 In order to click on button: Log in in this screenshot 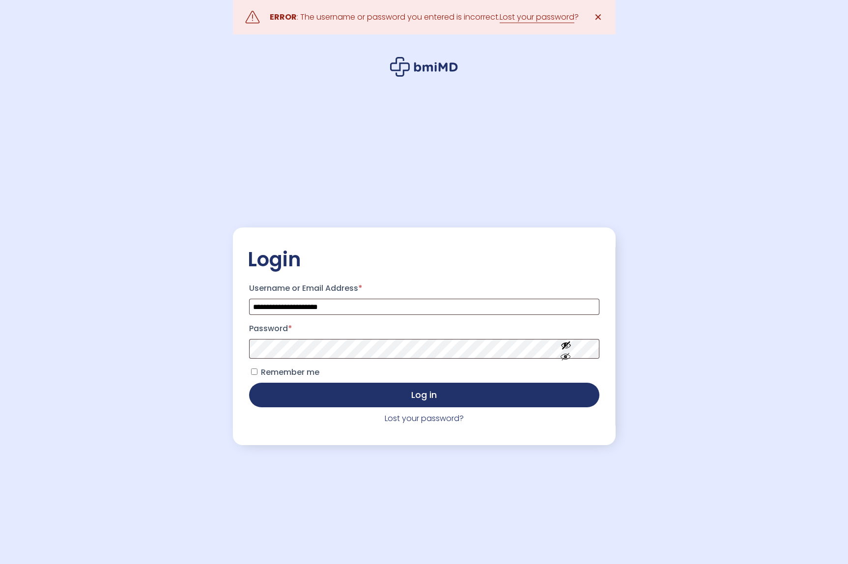, I will do `click(424, 395)`.